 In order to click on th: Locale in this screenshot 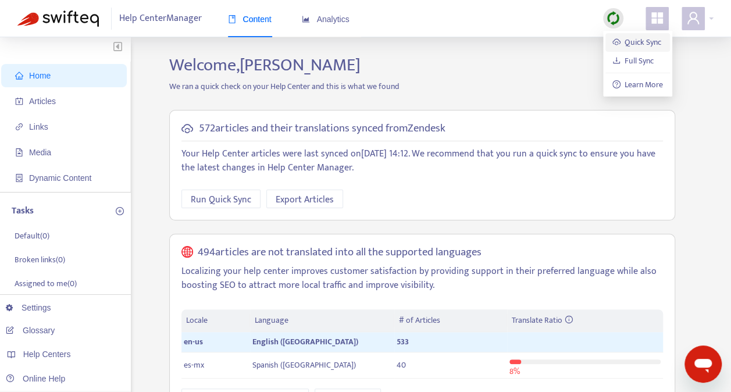, I will do `click(216, 320)`.